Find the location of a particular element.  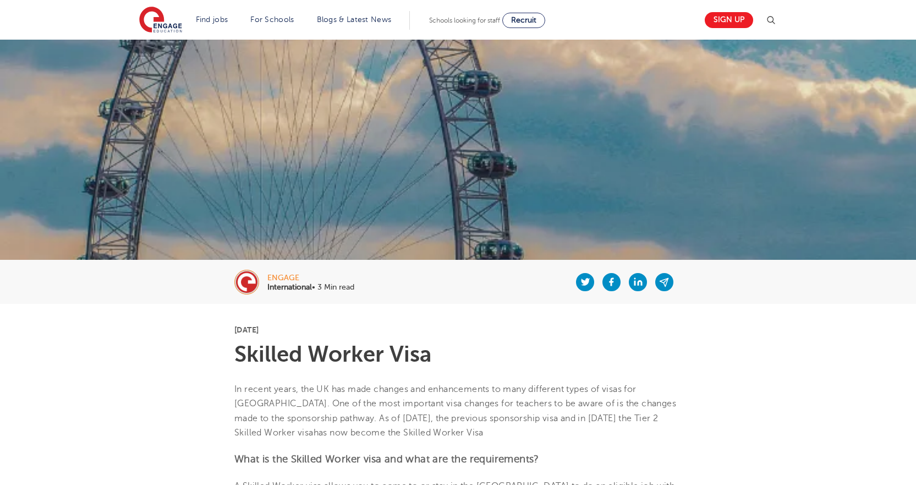

b: International is located at coordinates (289, 287).